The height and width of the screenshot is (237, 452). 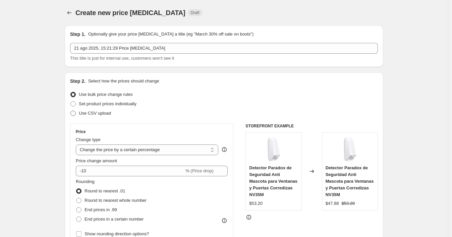 What do you see at coordinates (108, 104) in the screenshot?
I see `span: Set product prices individually` at bounding box center [108, 104].